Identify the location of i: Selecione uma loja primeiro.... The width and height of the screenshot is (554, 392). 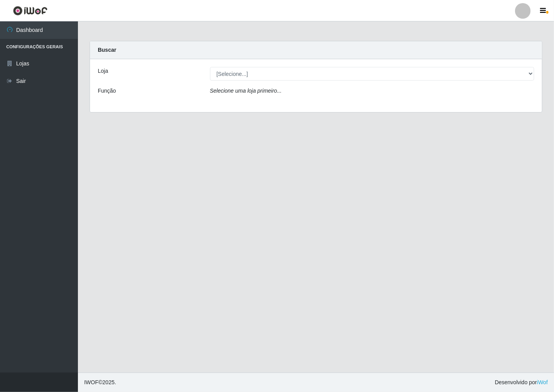
(246, 91).